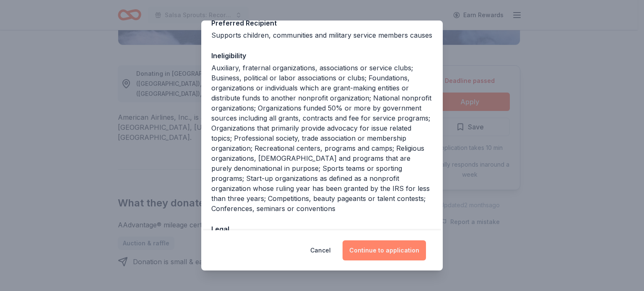 The height and width of the screenshot is (291, 644). I want to click on button: Cancel, so click(321, 251).